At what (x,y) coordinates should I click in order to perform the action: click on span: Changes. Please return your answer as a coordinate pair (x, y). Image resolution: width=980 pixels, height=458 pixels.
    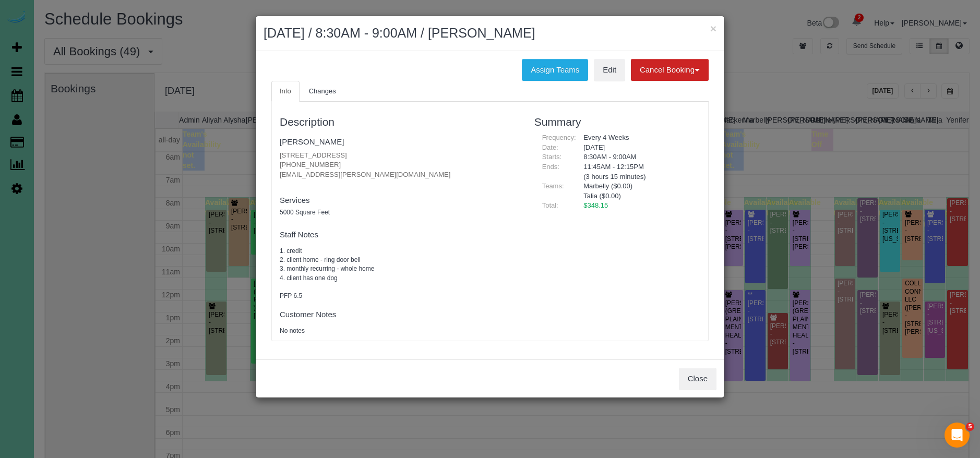
    Looking at the image, I should click on (322, 91).